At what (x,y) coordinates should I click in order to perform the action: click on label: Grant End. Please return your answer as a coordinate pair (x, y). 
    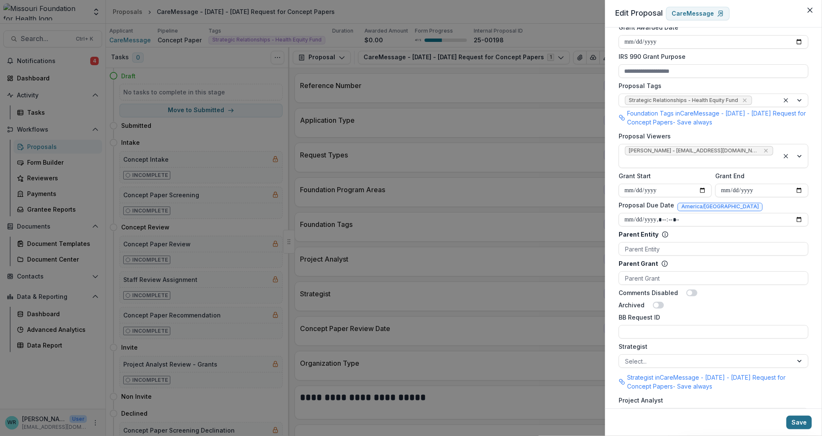
    Looking at the image, I should click on (759, 176).